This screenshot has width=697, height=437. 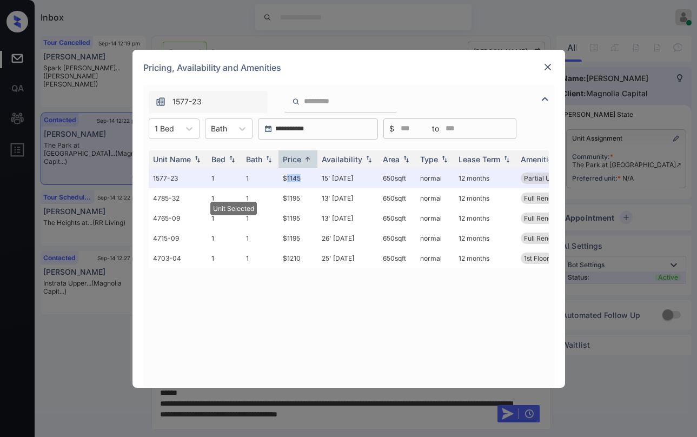 What do you see at coordinates (539, 159) in the screenshot?
I see `div: Amenities` at bounding box center [539, 159].